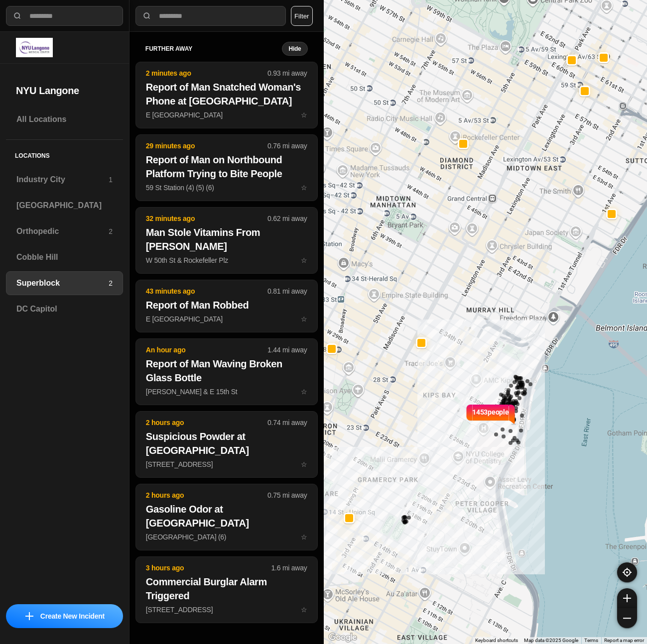  I want to click on button: recenter, so click(626, 572).